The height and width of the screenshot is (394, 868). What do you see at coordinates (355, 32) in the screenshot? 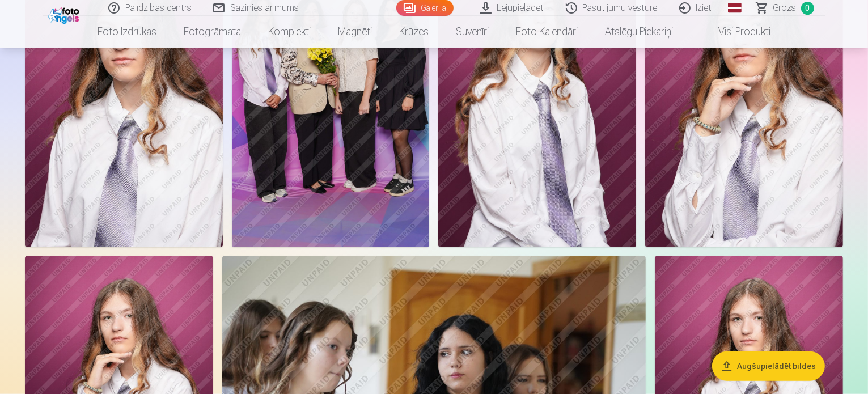
I see `a: Magnēti` at bounding box center [355, 32].